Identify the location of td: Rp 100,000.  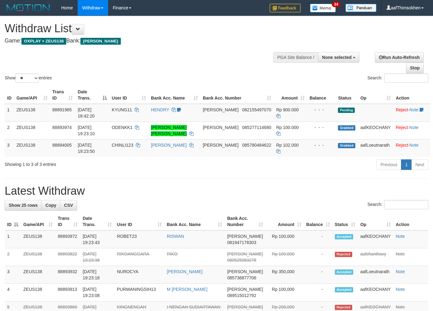
(284, 293).